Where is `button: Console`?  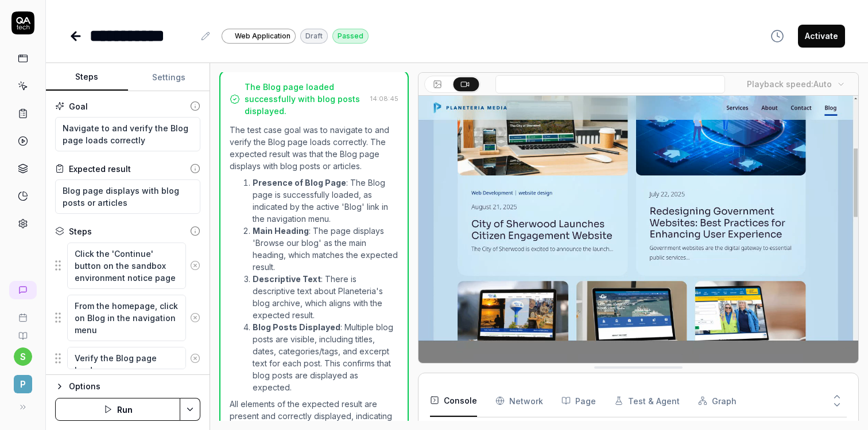
button: Console is located at coordinates (454, 401).